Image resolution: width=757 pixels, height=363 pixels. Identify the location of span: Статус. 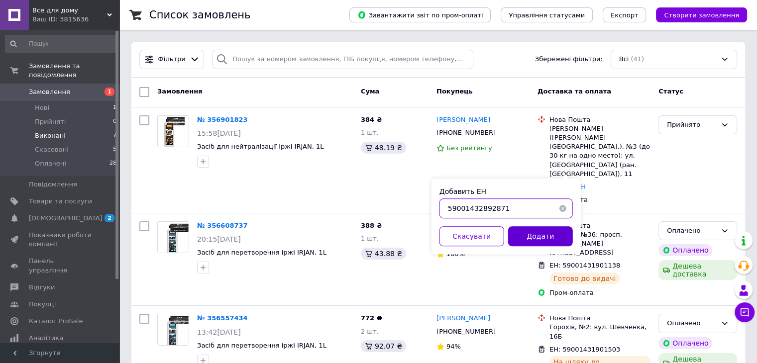
(671, 91).